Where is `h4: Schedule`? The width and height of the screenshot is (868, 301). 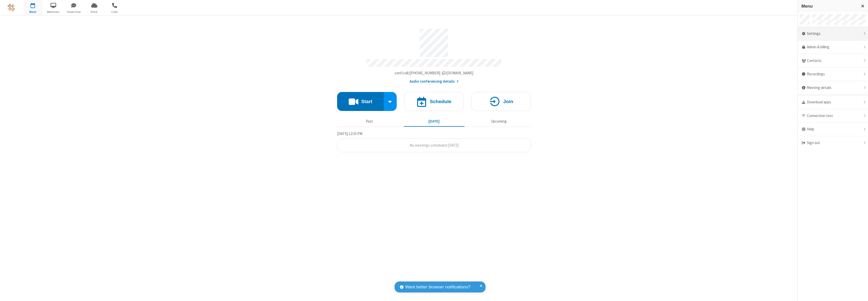
h4: Schedule is located at coordinates (440, 102).